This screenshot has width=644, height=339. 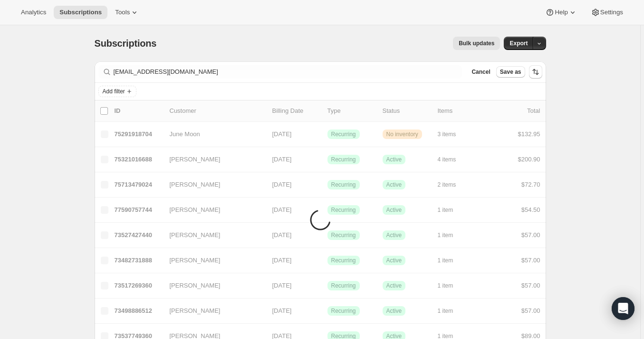 What do you see at coordinates (561, 13) in the screenshot?
I see `span: Help` at bounding box center [561, 13].